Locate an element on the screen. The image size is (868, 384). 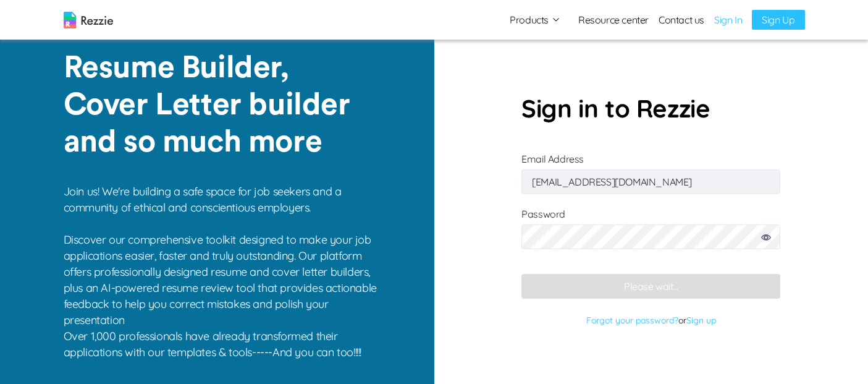
p: Join us! We're building a safe space for job seekers and a community of ethical and conscientious... is located at coordinates (224, 256).